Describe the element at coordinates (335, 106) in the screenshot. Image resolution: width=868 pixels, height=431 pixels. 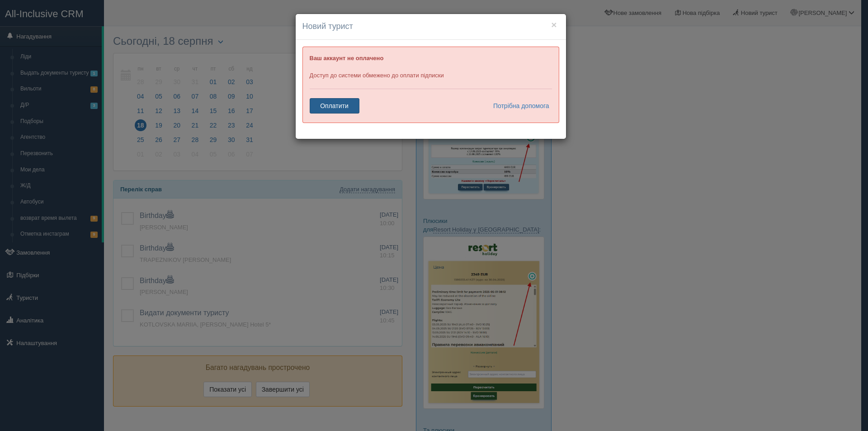
I see `a: Оплатити` at that location.